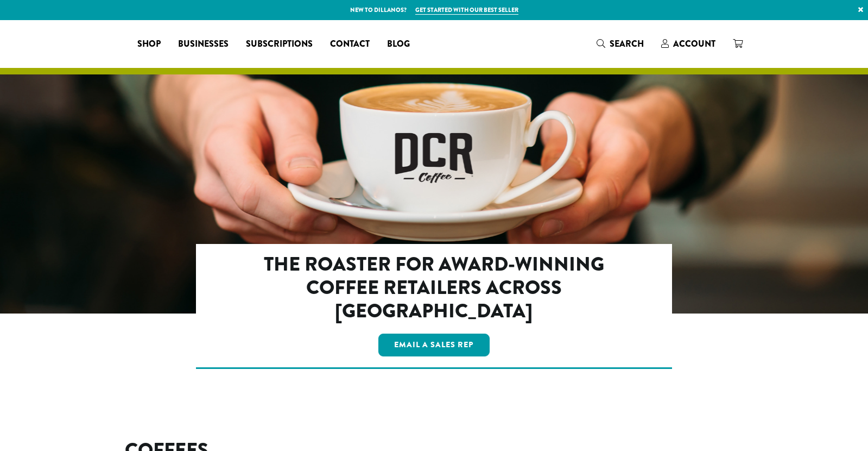 This screenshot has width=868, height=451. Describe the element at coordinates (467, 10) in the screenshot. I see `a: Get started with our best seller` at that location.